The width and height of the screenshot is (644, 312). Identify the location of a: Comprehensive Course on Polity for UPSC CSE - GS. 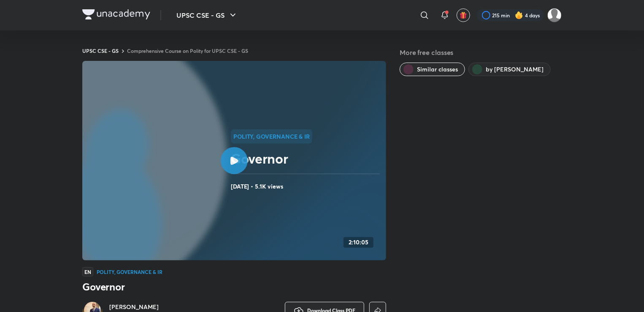
(187, 51).